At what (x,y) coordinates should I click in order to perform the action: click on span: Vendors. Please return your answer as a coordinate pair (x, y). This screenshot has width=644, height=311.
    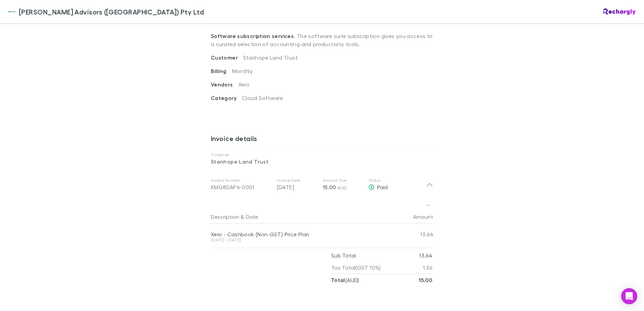
    Looking at the image, I should click on (225, 85).